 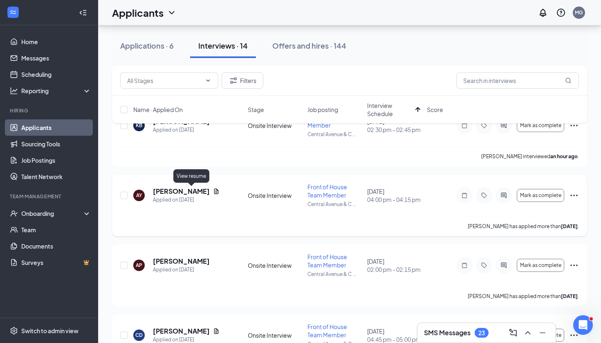 What do you see at coordinates (49, 196) in the screenshot?
I see `div: Team Management` at bounding box center [49, 196].